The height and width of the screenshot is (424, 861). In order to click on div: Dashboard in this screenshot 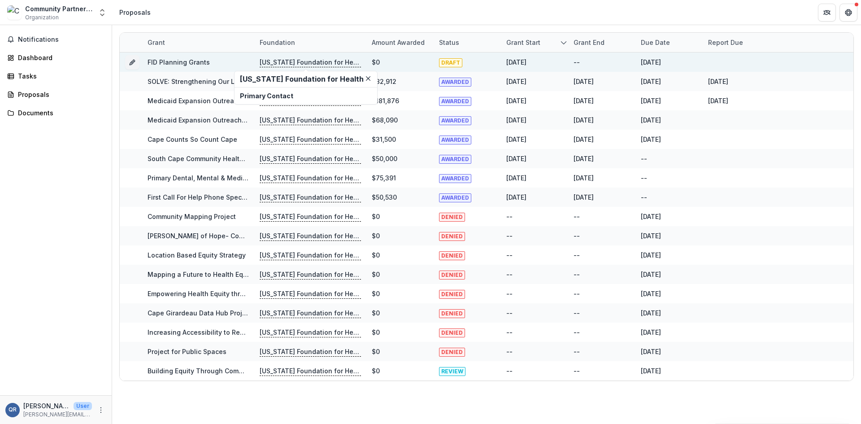, I will do `click(59, 57)`.